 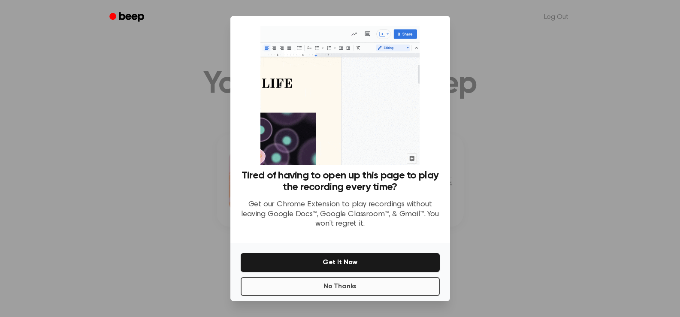 I want to click on a: Log Out, so click(x=556, y=17).